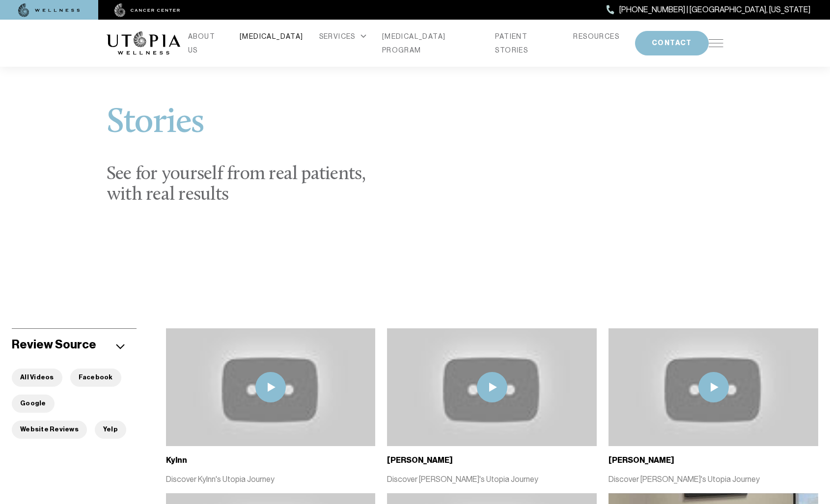 The width and height of the screenshot is (830, 504). Describe the element at coordinates (120, 346) in the screenshot. I see `img: icon` at that location.